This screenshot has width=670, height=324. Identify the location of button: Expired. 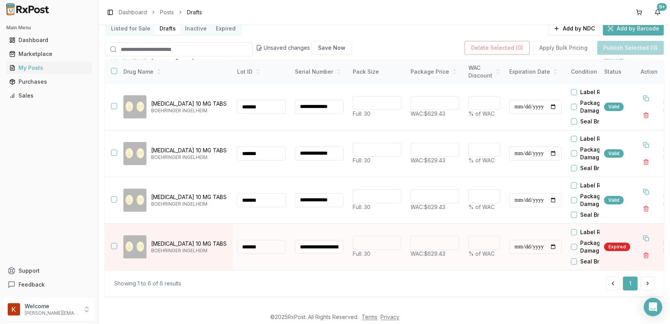
(225, 29).